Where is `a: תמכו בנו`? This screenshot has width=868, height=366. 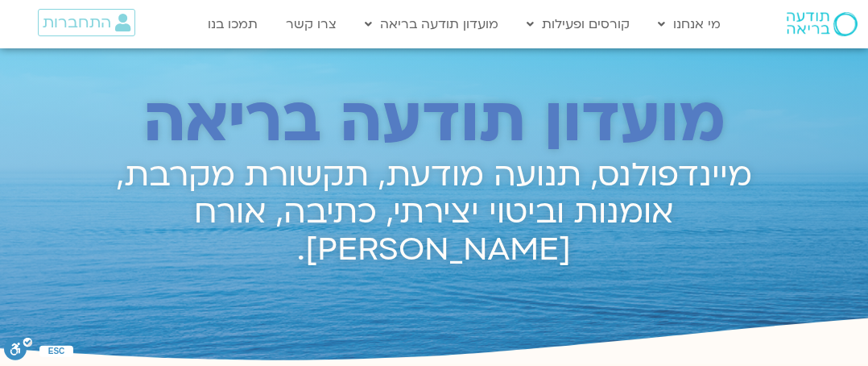 a: תמכו בנו is located at coordinates (233, 24).